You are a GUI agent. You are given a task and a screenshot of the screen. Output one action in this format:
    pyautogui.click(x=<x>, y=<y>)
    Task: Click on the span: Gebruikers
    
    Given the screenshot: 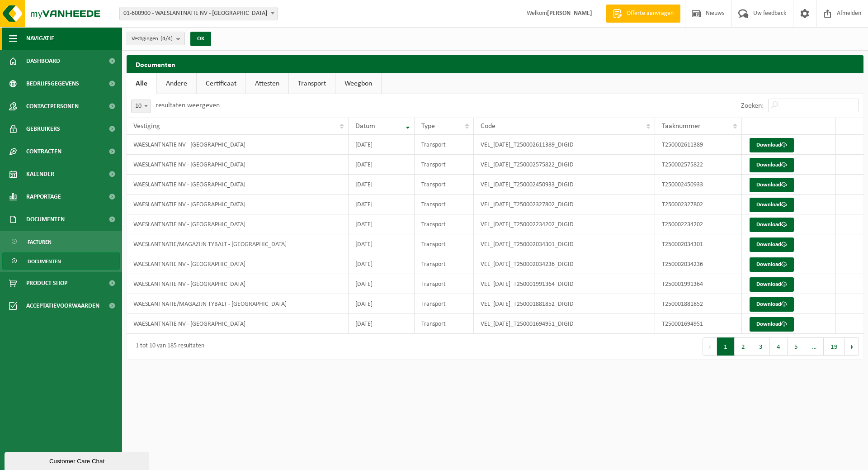 What is the action you would take?
    pyautogui.click(x=43, y=129)
    